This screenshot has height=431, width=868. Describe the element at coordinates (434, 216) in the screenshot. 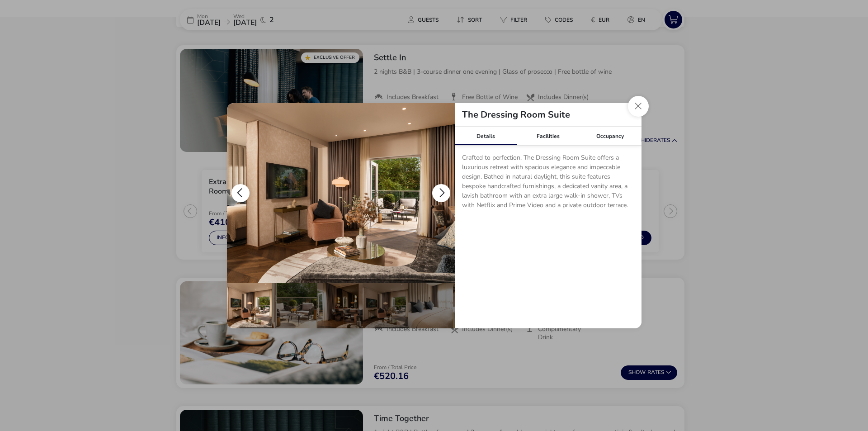

I see `div: details` at that location.